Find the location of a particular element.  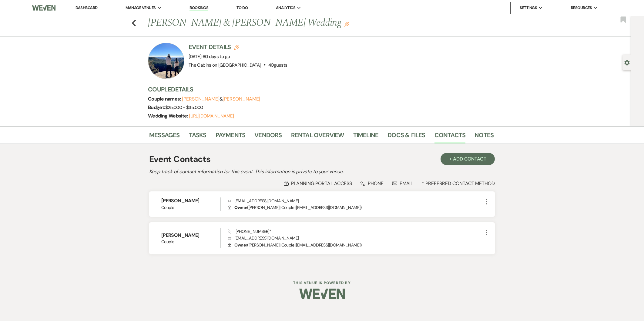

a: Messages is located at coordinates (164, 137).